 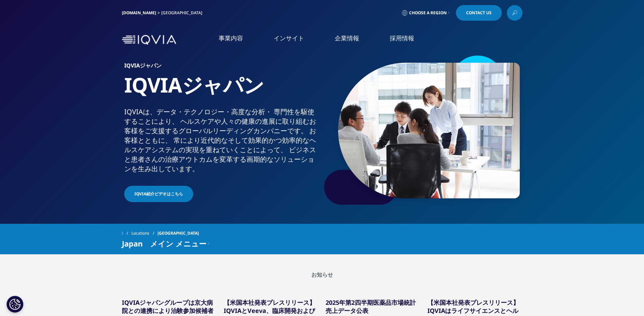 What do you see at coordinates (351, 40) in the screenshot?
I see `nav: Primary` at bounding box center [351, 40].